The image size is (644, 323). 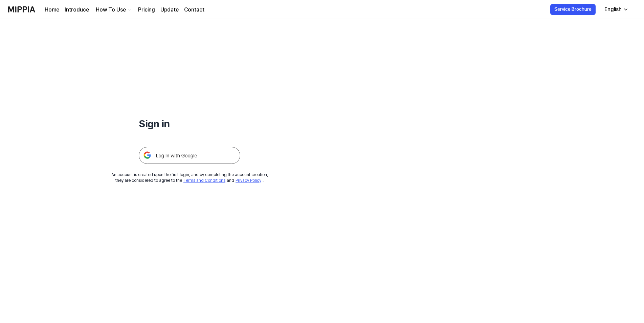 I want to click on button: Service Brochure, so click(x=573, y=9).